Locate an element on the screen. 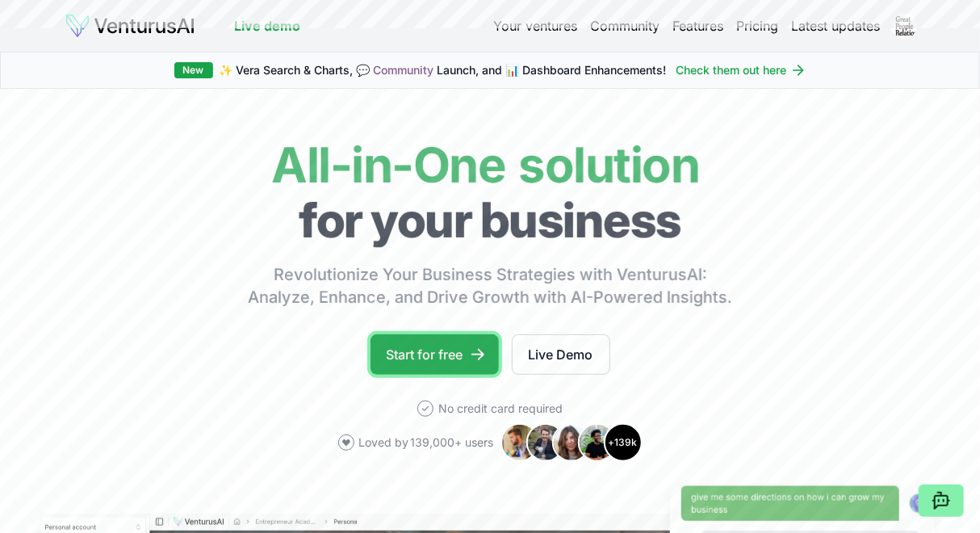  a: Community is located at coordinates (404, 69).